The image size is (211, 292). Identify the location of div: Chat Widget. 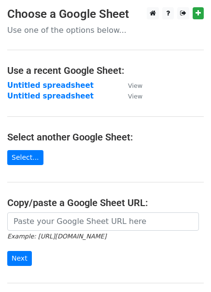
(187, 269).